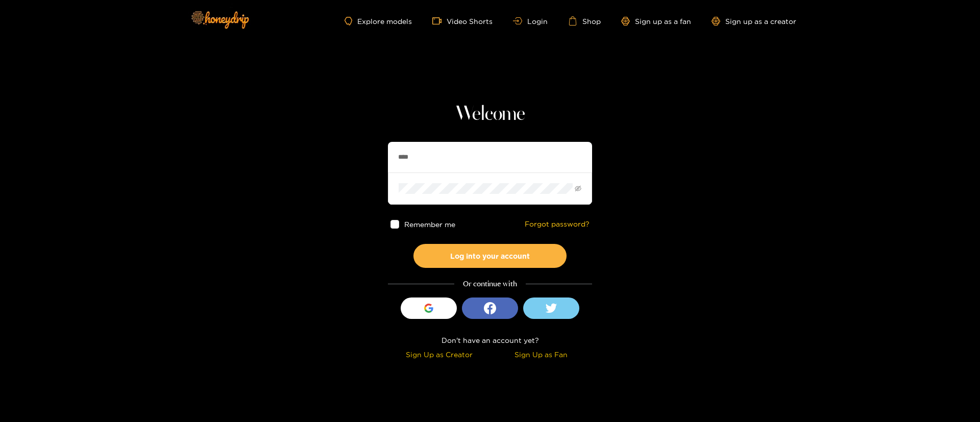  What do you see at coordinates (439, 354) in the screenshot?
I see `div: Sign Up as Creator` at bounding box center [439, 354].